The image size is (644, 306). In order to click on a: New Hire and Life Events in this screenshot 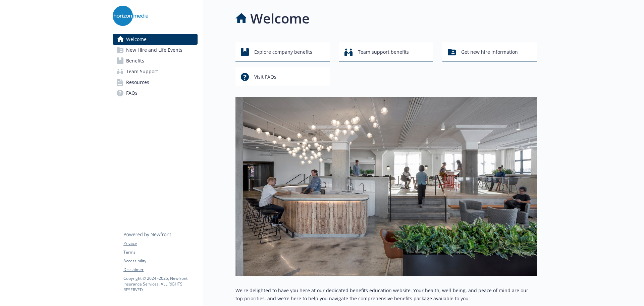, I will do `click(155, 50)`.